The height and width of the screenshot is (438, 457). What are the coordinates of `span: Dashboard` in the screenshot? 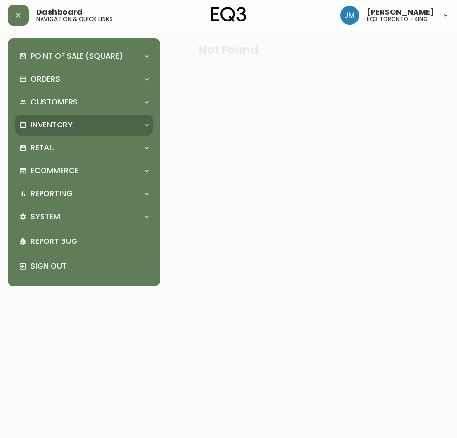 It's located at (59, 12).